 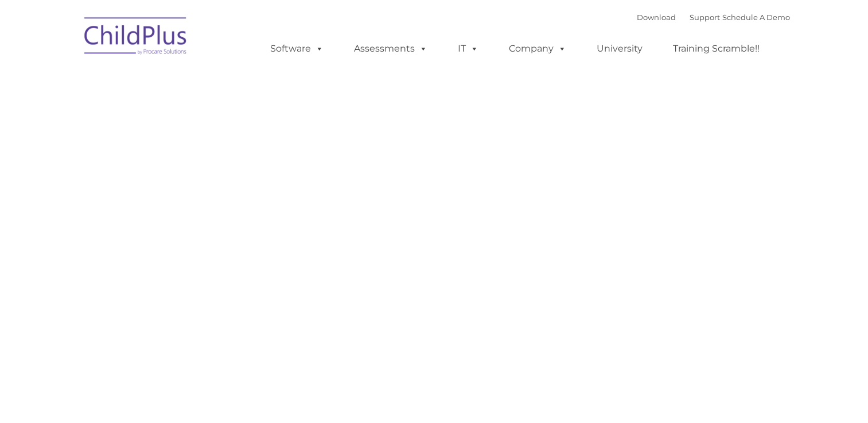 I want to click on a: University, so click(x=620, y=49).